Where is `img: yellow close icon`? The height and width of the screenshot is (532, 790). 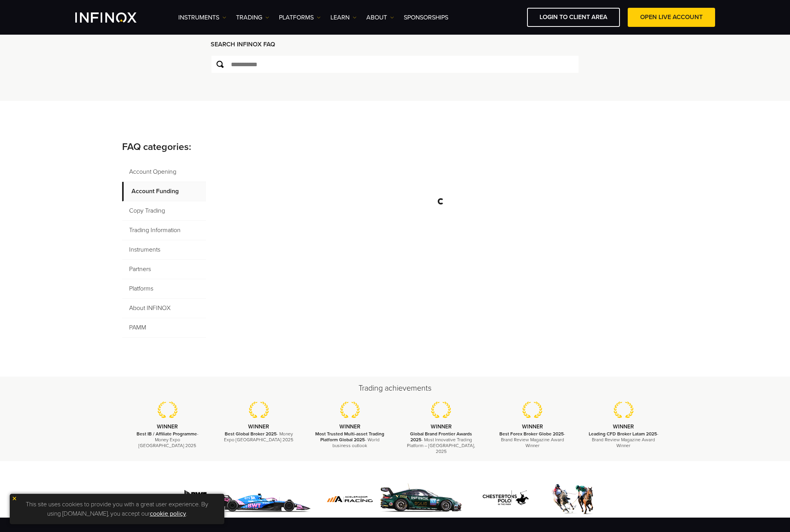
img: yellow close icon is located at coordinates (15, 499).